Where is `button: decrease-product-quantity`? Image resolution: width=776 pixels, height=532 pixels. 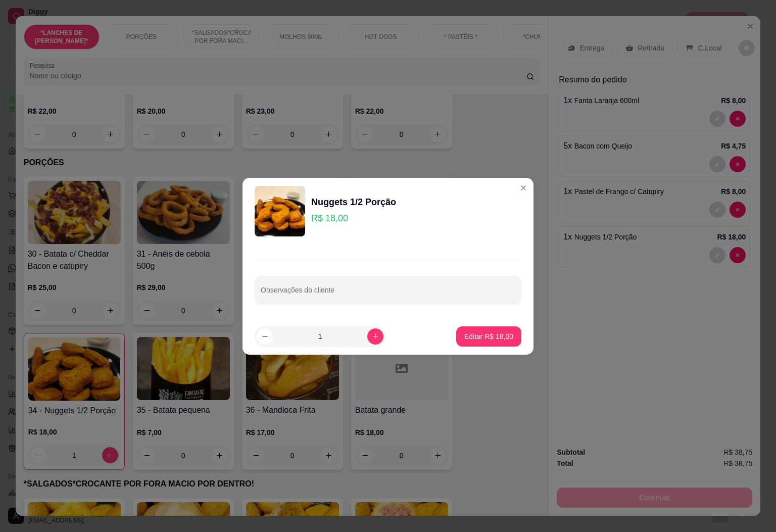
button: decrease-product-quantity is located at coordinates (265, 336).